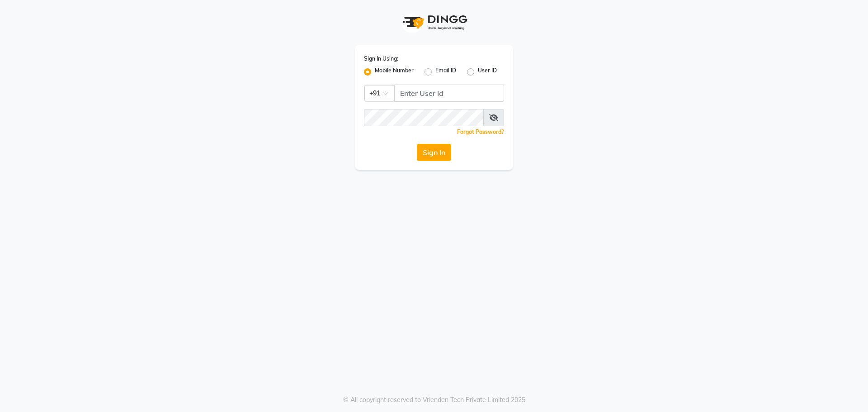 This screenshot has height=412, width=868. I want to click on label: Mobile Number, so click(394, 72).